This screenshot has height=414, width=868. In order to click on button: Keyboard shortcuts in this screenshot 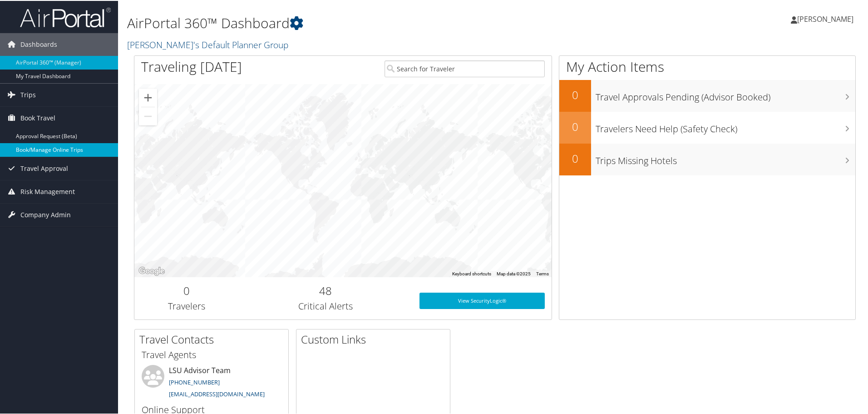, I will do `click(472, 273)`.